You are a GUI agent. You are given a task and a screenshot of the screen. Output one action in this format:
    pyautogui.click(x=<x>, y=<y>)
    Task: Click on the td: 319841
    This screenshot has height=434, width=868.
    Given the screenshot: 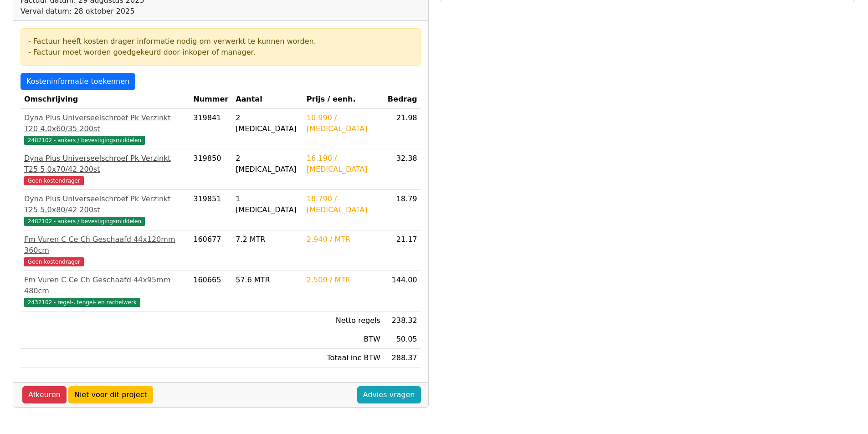 What is the action you would take?
    pyautogui.click(x=210, y=129)
    